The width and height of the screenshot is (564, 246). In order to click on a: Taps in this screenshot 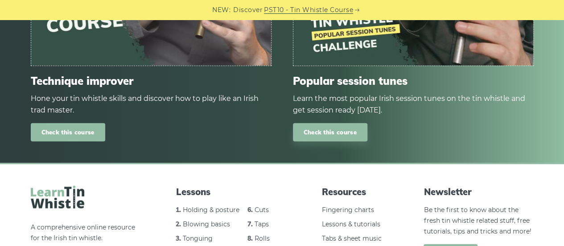, I will do `click(262, 224)`.